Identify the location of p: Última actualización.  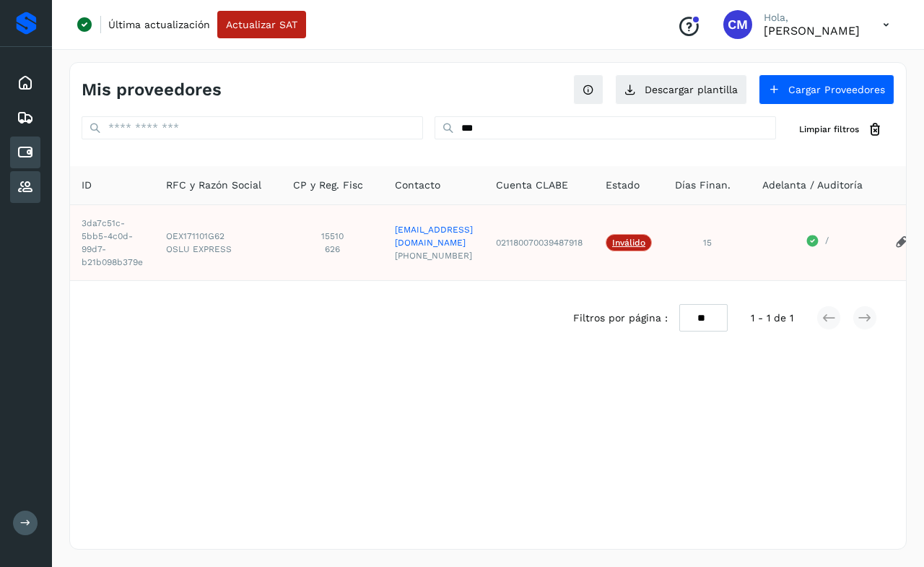
(159, 24).